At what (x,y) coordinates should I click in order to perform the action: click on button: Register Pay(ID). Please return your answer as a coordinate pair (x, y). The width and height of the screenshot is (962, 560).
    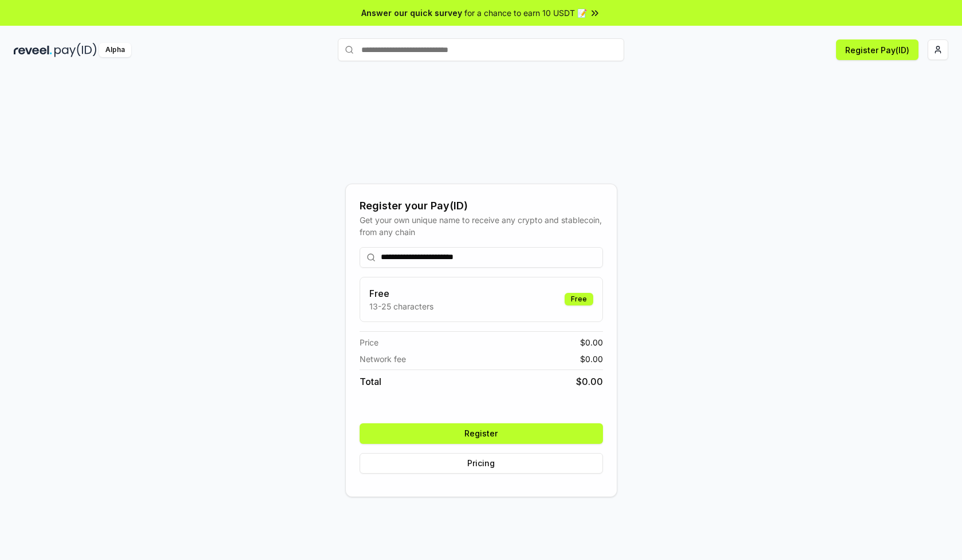
    Looking at the image, I should click on (877, 50).